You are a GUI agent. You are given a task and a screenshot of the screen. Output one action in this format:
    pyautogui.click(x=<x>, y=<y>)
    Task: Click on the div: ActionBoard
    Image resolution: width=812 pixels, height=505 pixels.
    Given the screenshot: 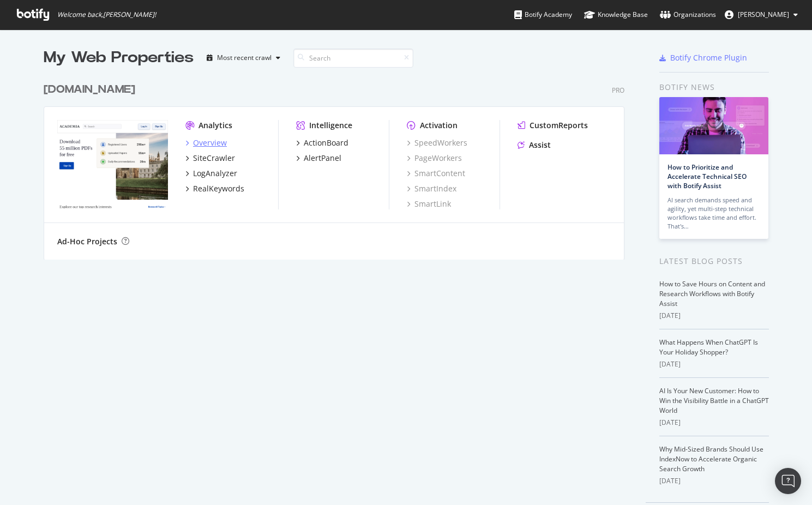 What is the action you would take?
    pyautogui.click(x=326, y=143)
    